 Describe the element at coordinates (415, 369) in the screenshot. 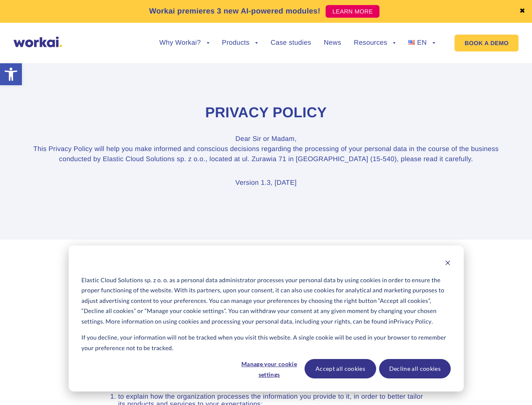

I see `button: Decline all cookies` at that location.